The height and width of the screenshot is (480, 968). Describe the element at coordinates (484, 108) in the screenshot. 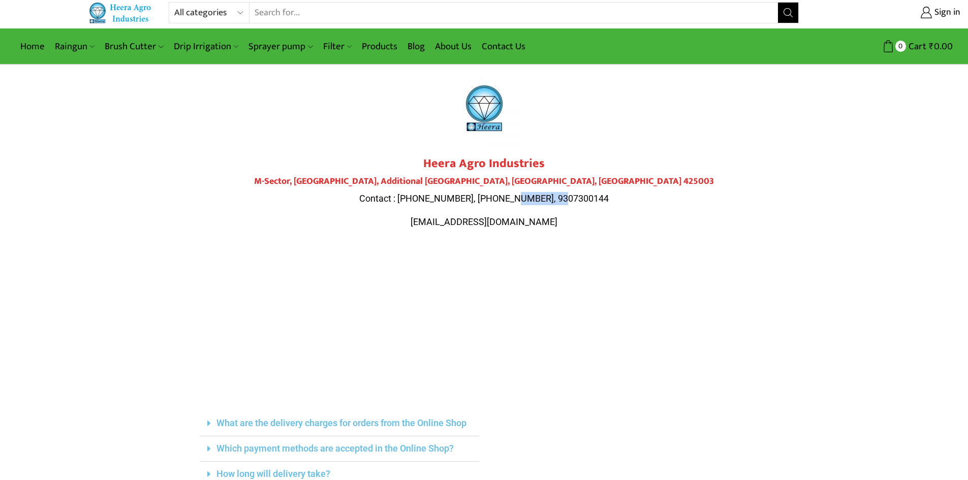

I see `img: heera-logo-1000` at that location.